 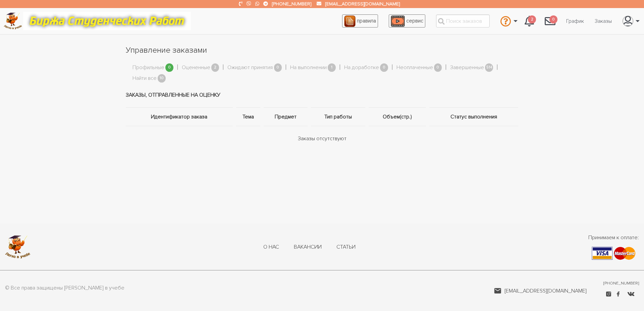 What do you see at coordinates (271, 247) in the screenshot?
I see `a: О нас` at bounding box center [271, 247].